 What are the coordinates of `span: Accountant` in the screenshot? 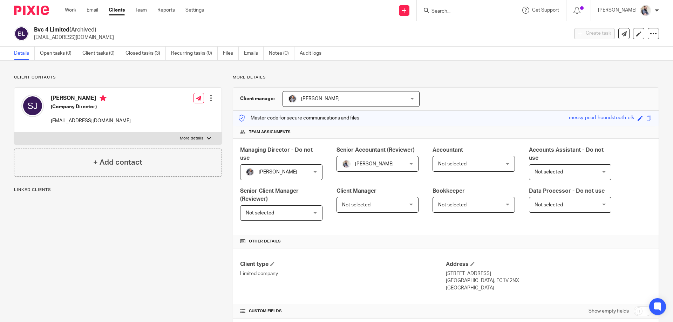 It's located at (447, 150).